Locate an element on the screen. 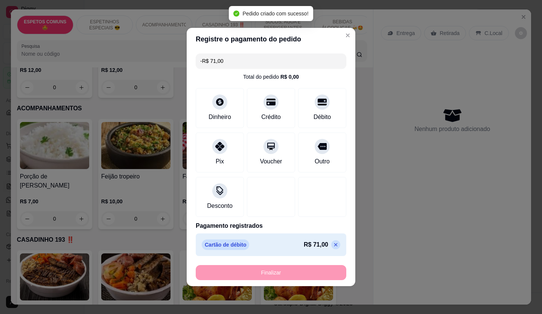 The width and height of the screenshot is (542, 314). p: Cartão de débito is located at coordinates (226, 245).